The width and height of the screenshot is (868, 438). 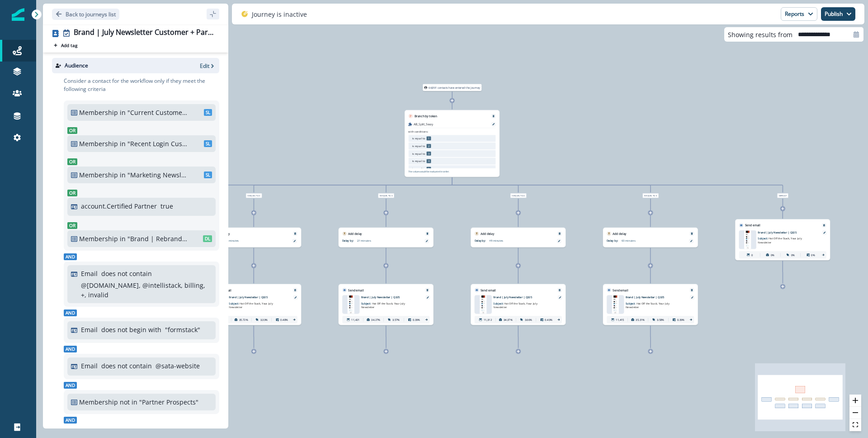 What do you see at coordinates (178, 365) in the screenshot?
I see `p: @sata-website` at bounding box center [178, 365].